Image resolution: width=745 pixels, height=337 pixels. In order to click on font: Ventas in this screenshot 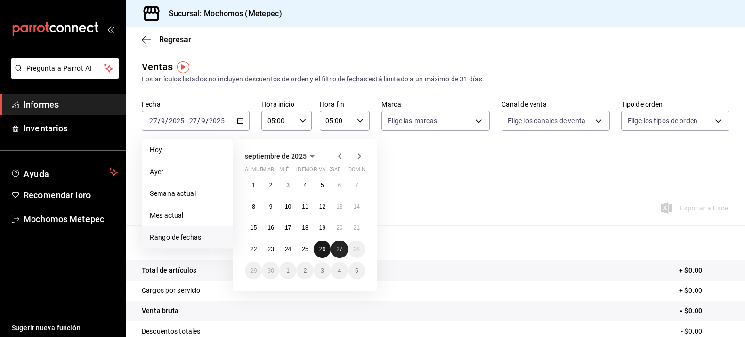, I will do `click(157, 67)`.